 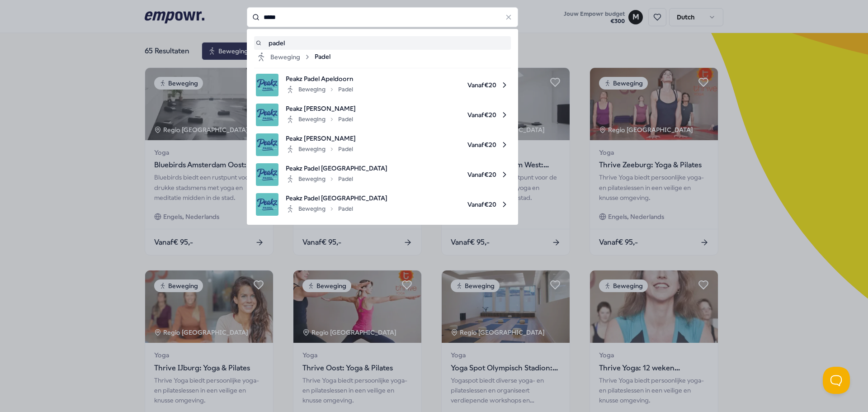 I want to click on input: Search for products, categories or subcategories, so click(x=382, y=17).